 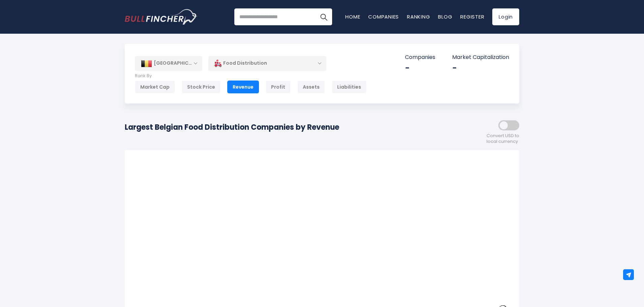 What do you see at coordinates (383, 16) in the screenshot?
I see `a: Companies` at bounding box center [383, 16].